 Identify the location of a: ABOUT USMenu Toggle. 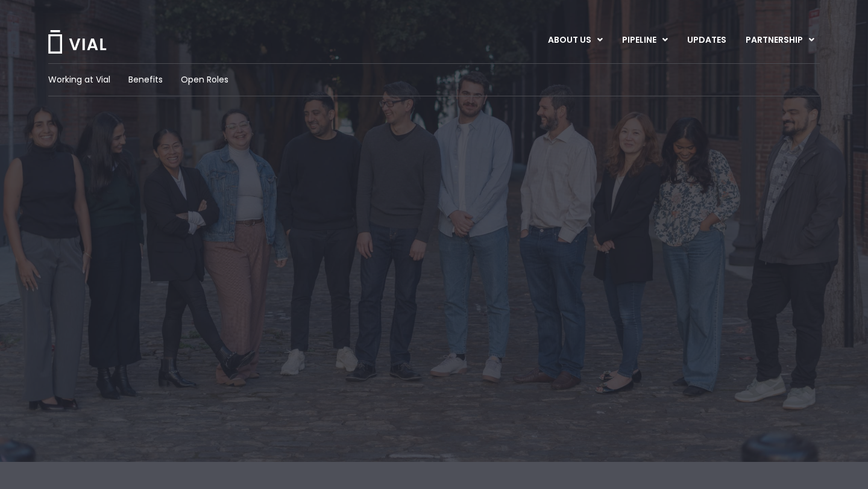
(575, 40).